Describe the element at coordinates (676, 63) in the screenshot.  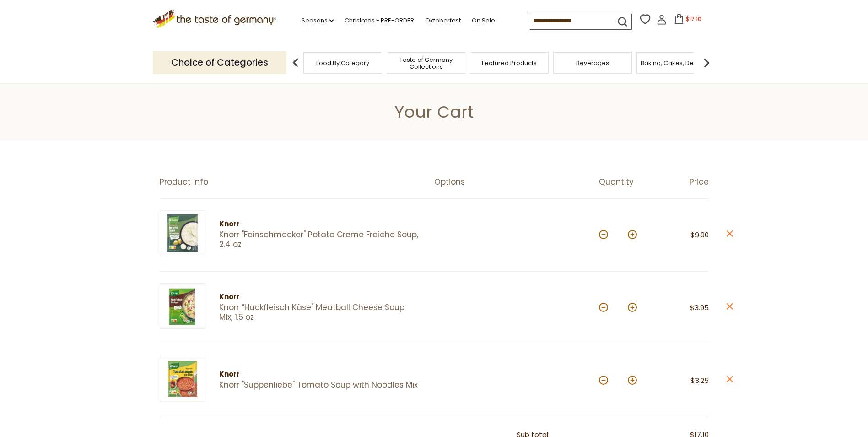
I see `span: Baking, Cakes, Desserts` at that location.